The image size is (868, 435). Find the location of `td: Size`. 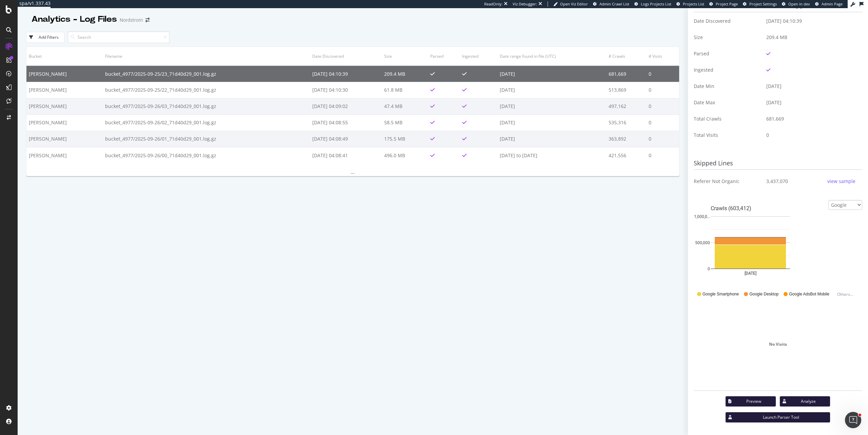

td: Size is located at coordinates (728, 37).